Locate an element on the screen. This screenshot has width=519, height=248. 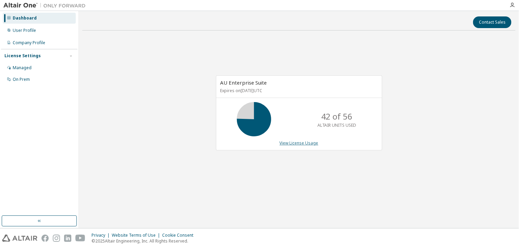
div: Dashboard is located at coordinates (25, 18).